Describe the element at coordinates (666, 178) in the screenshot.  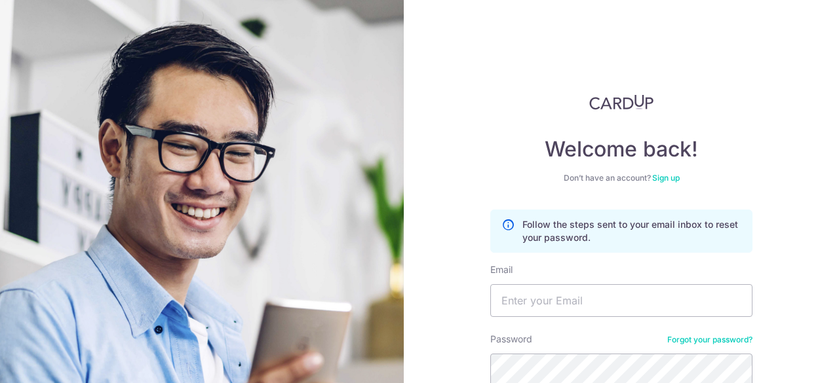
I see `a: Sign up` at that location.